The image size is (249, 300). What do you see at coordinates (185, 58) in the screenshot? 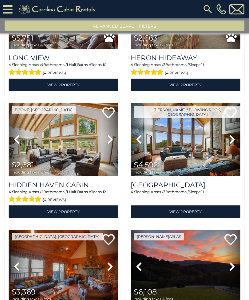
I see `a: Heron Hideaway` at bounding box center [185, 58].